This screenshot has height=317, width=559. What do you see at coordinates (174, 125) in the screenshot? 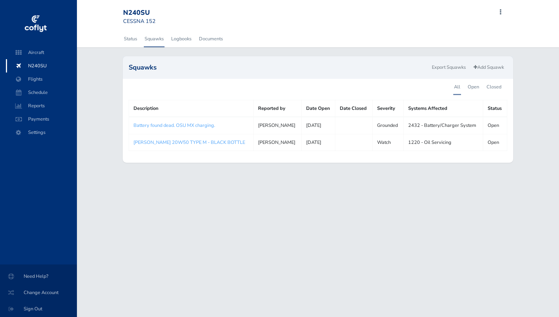
I see `a: Battery found dead. OSU MX charging.` at bounding box center [174, 125].